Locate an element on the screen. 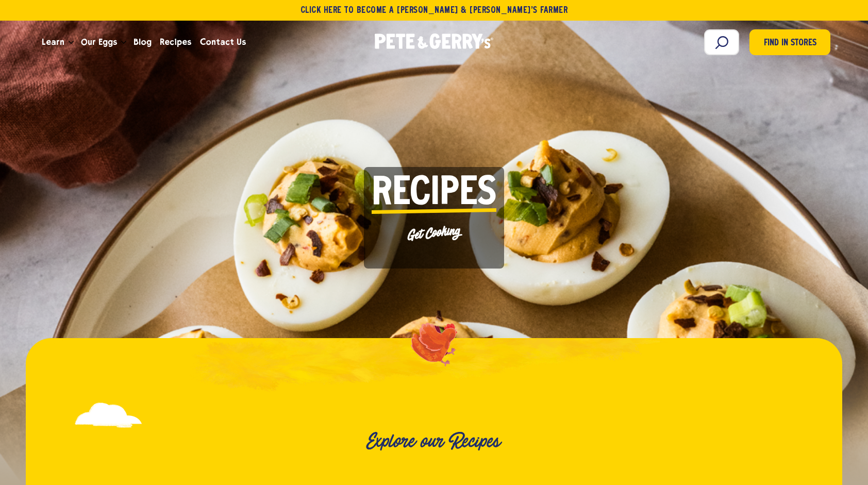  a: Find in Stores is located at coordinates (789, 42).